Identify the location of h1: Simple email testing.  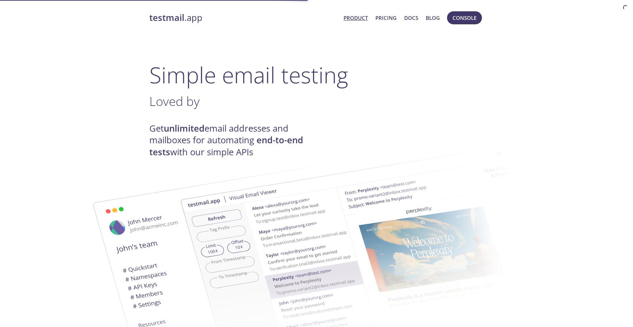
(317, 75).